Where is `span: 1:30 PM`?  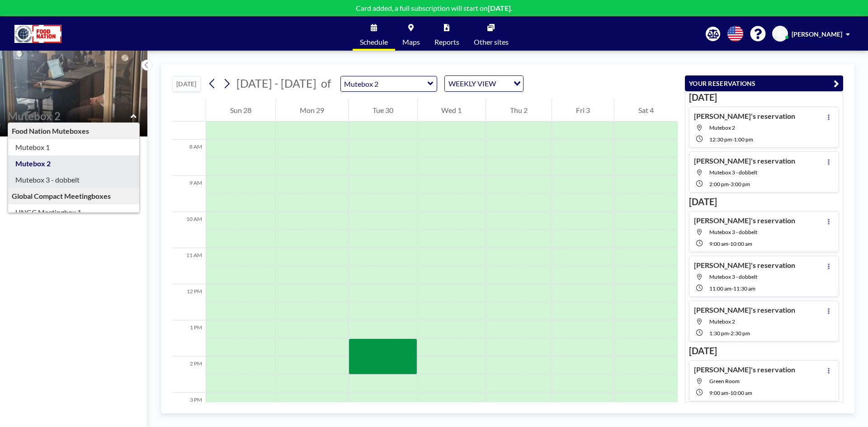 span: 1:30 PM is located at coordinates (719, 333).